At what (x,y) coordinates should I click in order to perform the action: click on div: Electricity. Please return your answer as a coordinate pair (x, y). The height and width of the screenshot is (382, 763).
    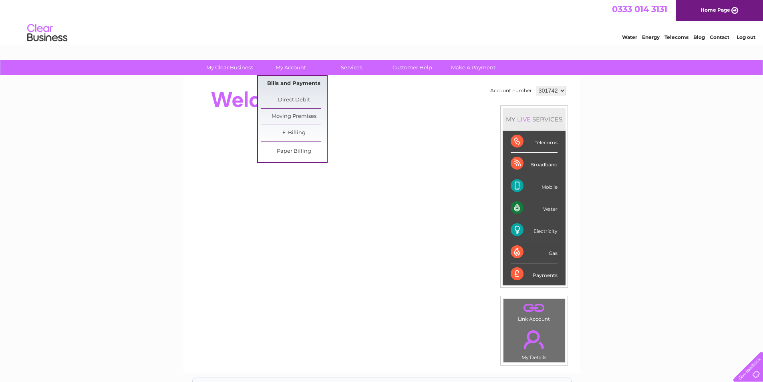
    Looking at the image, I should click on (534, 230).